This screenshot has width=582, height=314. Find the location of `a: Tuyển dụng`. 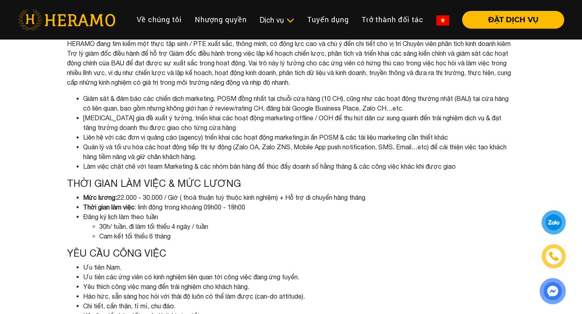

a: Tuyển dụng is located at coordinates (328, 19).